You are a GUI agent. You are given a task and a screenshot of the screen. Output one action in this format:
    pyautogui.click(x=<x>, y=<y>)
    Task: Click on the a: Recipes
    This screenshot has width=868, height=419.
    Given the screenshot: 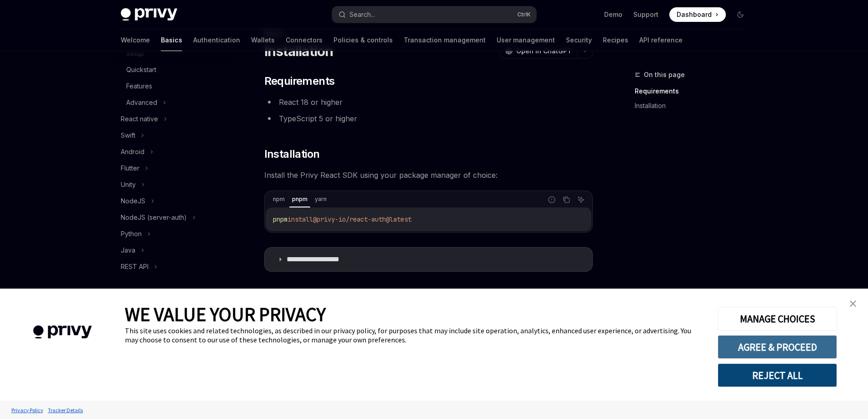 What is the action you would take?
    pyautogui.click(x=615, y=40)
    